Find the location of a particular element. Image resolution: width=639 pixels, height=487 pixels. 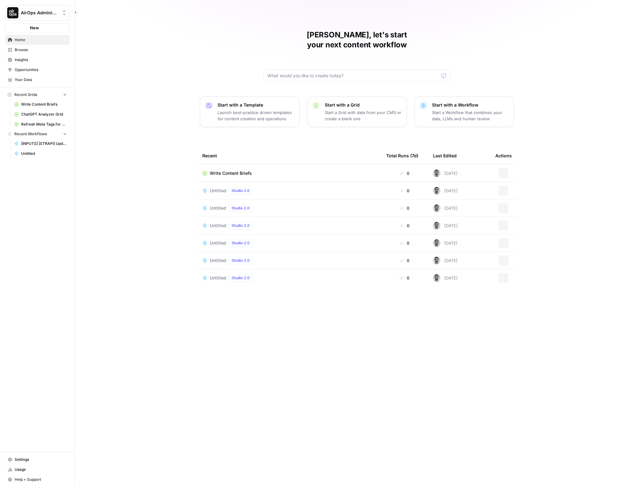

div: Total Runs (7d) is located at coordinates (402, 156).